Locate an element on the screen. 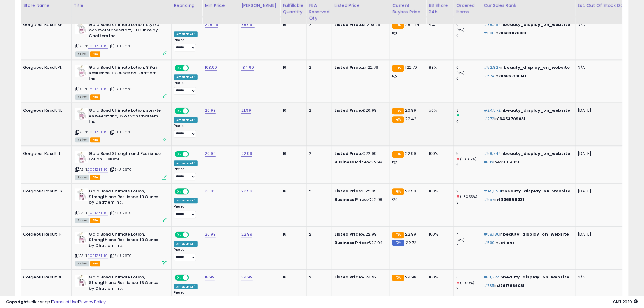 The height and width of the screenshot is (308, 644). div: Gorgeous Result ES is located at coordinates (45, 191).